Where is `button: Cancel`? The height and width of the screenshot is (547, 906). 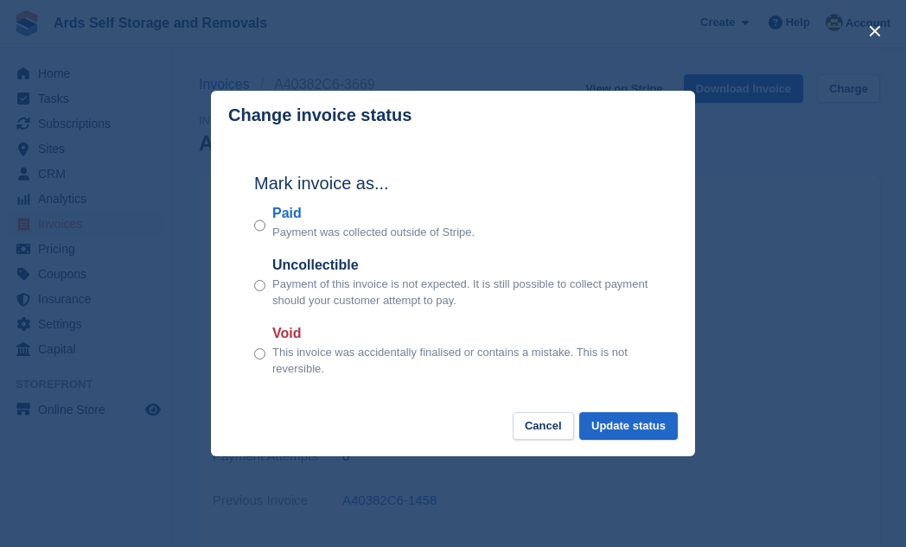
button: Cancel is located at coordinates (543, 426).